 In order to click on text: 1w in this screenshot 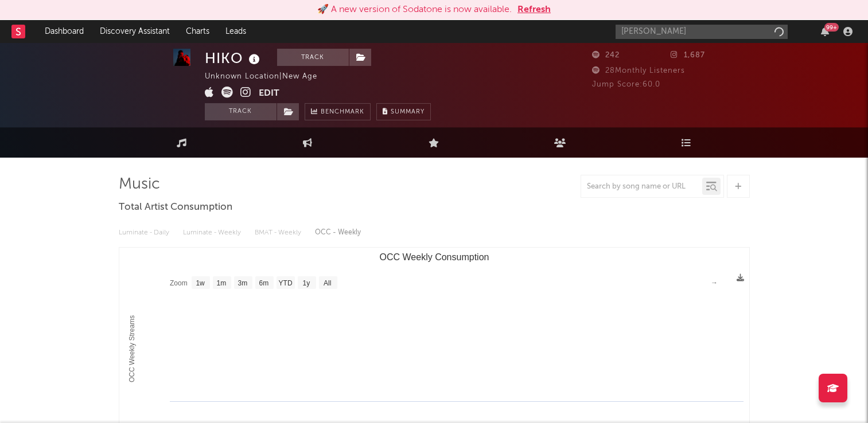, I will do `click(200, 284)`.